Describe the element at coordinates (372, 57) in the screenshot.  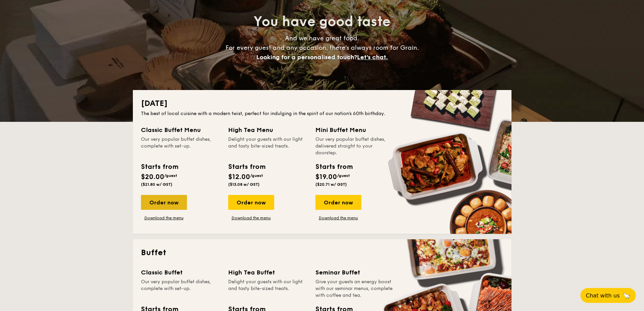
I see `span: Let's chat.` at that location.